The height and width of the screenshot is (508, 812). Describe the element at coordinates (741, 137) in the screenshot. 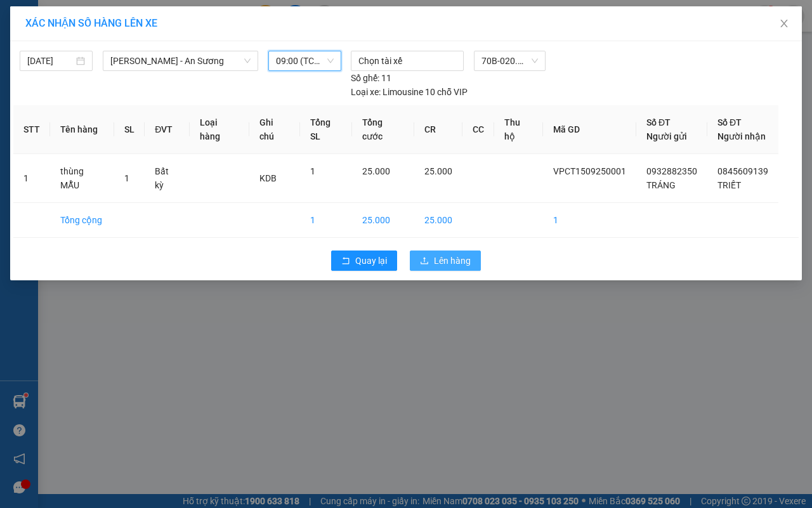

I see `span: Người nhận` at that location.